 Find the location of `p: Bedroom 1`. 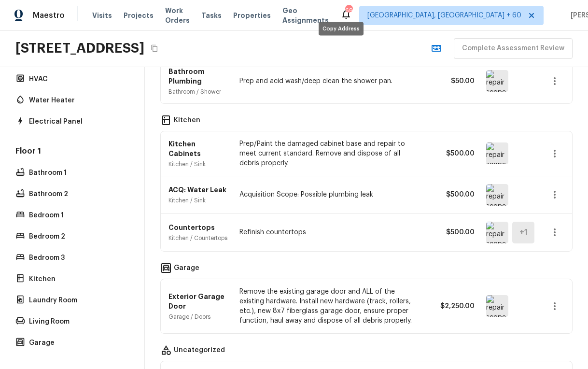

p: Bedroom 1 is located at coordinates (77, 215).